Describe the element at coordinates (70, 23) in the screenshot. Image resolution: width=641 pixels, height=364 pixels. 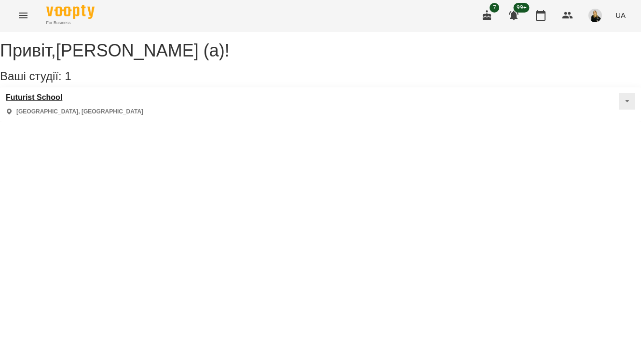
I see `span: For Business` at that location.